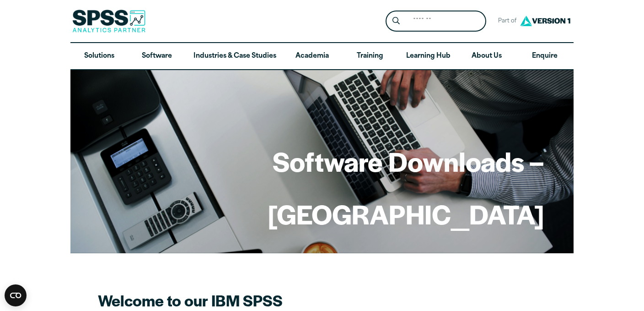 The image size is (644, 311). Describe the element at coordinates (545, 56) in the screenshot. I see `a: Enquire` at that location.